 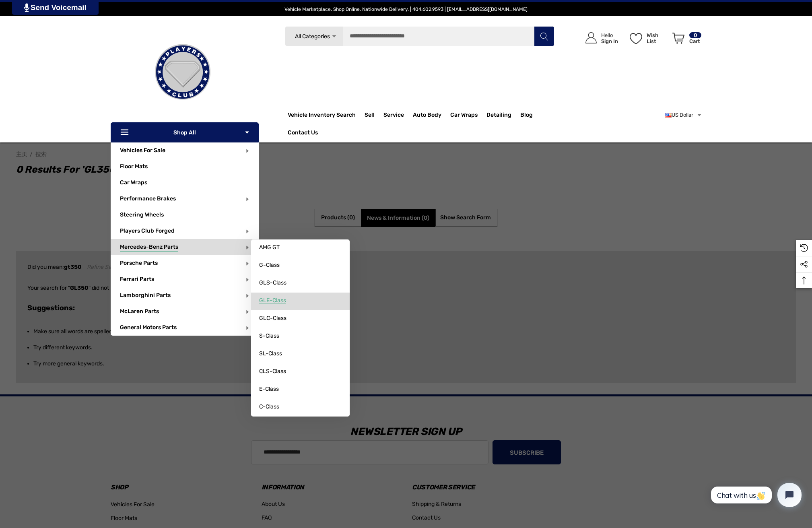 What do you see at coordinates (636, 39) in the screenshot?
I see `svg: Wish List` at bounding box center [636, 39].